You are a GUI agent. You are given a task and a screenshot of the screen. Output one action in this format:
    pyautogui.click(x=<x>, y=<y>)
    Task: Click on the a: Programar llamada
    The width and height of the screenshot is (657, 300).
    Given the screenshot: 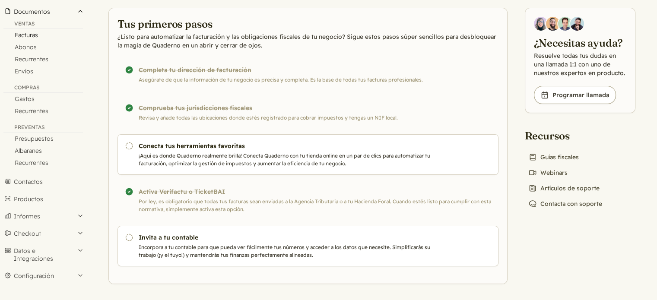 What is the action you would take?
    pyautogui.click(x=575, y=95)
    